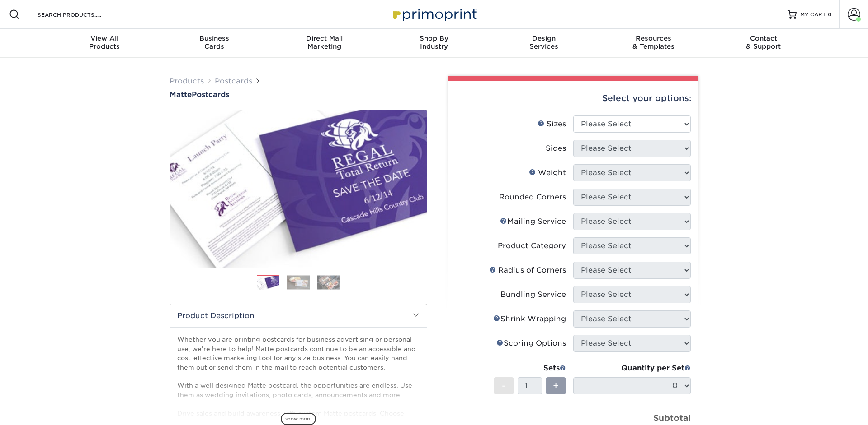 This screenshot has width=868, height=425. Describe the element at coordinates (555, 149) in the screenshot. I see `div: Sides` at that location.